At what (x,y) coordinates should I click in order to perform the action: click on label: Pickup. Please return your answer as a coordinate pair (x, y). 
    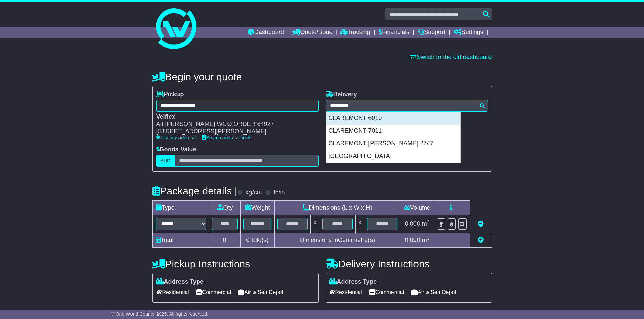
    Looking at the image, I should click on (170, 95).